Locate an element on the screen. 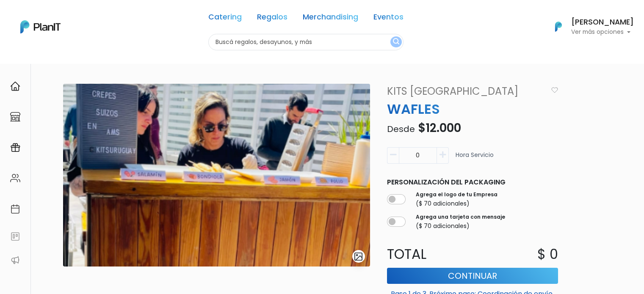 This screenshot has width=644, height=294. span: Desde is located at coordinates (401, 129).